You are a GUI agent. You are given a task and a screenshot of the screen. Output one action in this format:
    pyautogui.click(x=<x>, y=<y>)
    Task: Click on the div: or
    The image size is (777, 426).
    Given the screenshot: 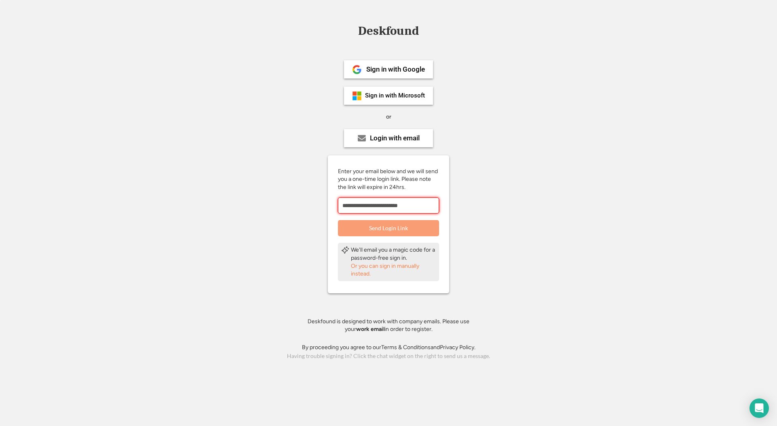 What is the action you would take?
    pyautogui.click(x=388, y=117)
    